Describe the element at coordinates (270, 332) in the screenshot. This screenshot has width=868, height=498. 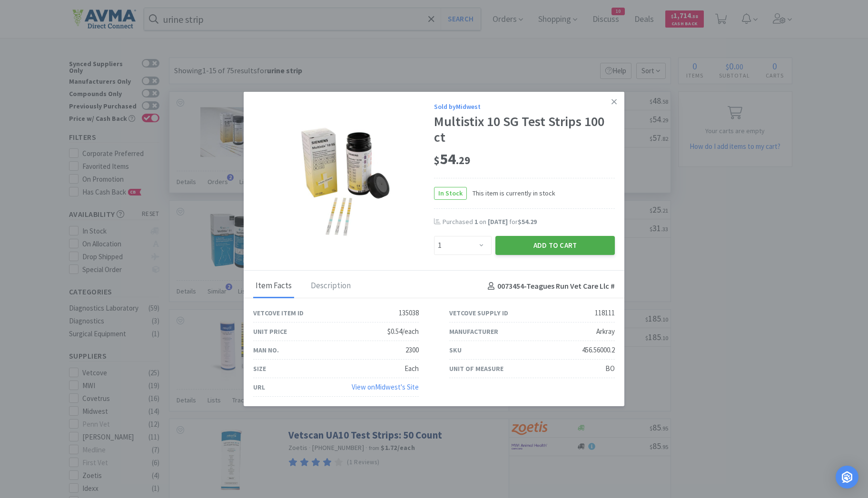
I see `div: Unit Price` at that location.